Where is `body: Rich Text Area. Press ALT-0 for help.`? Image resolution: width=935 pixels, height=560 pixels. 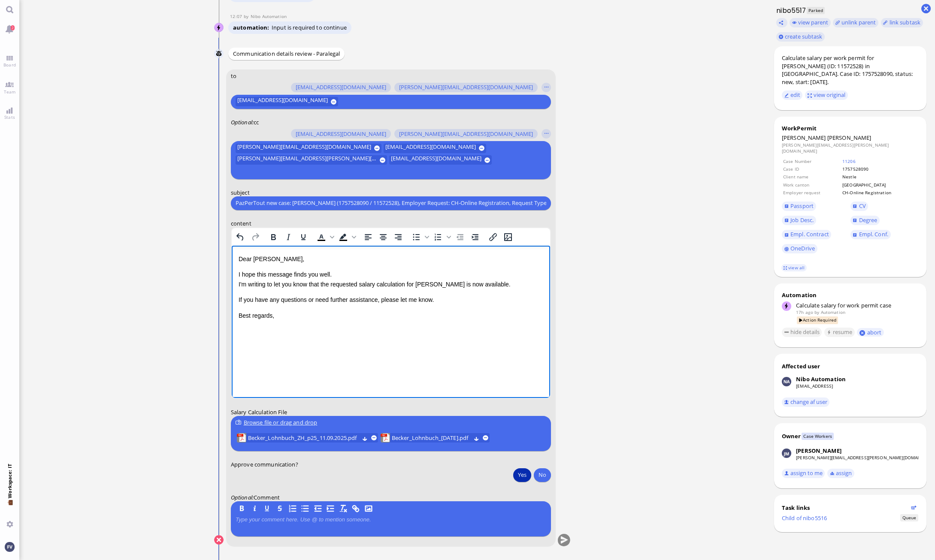 body: Rich Text Area. Press ALT-0 for help. is located at coordinates (159, 42).